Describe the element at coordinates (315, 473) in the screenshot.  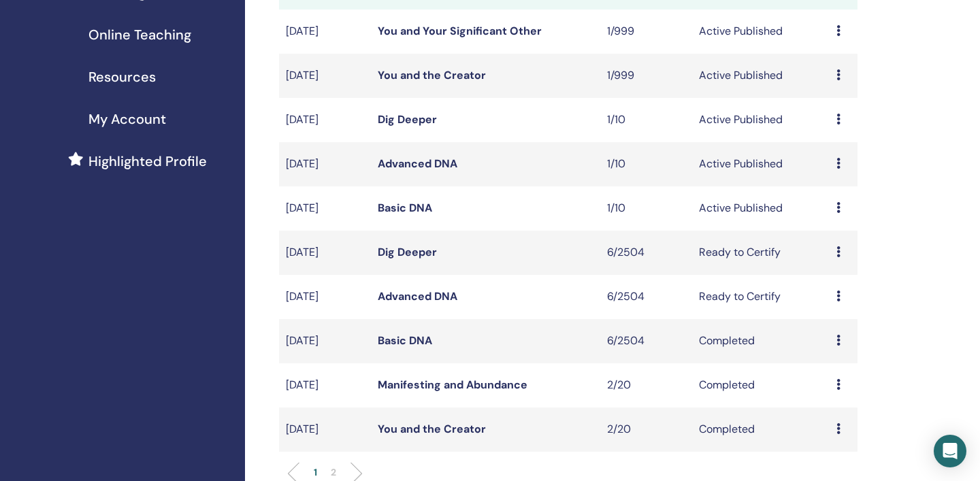
I see `p: 1` at that location.